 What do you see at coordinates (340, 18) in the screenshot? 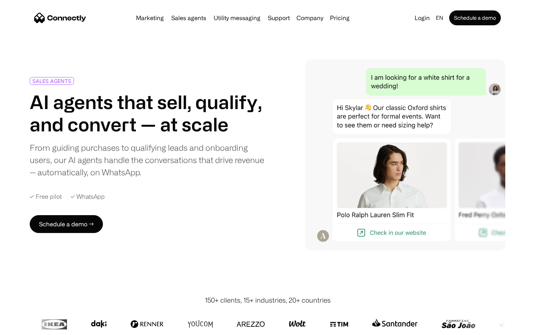
I see `a: Pricing` at bounding box center [340, 18].